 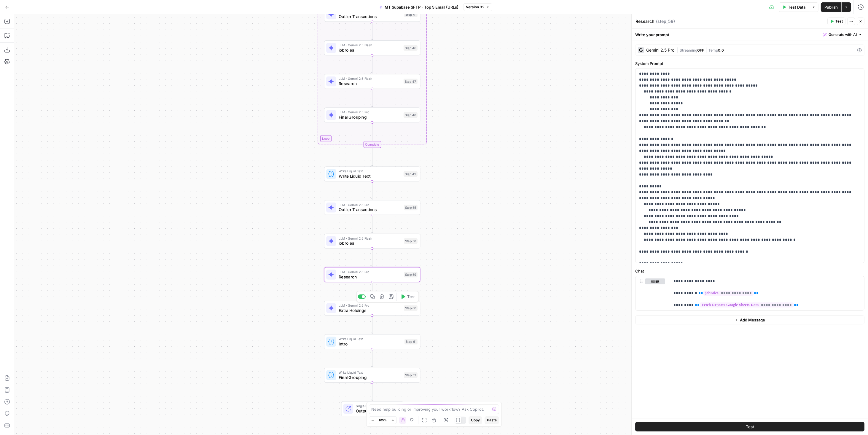 I want to click on span: Test Data, so click(x=797, y=7).